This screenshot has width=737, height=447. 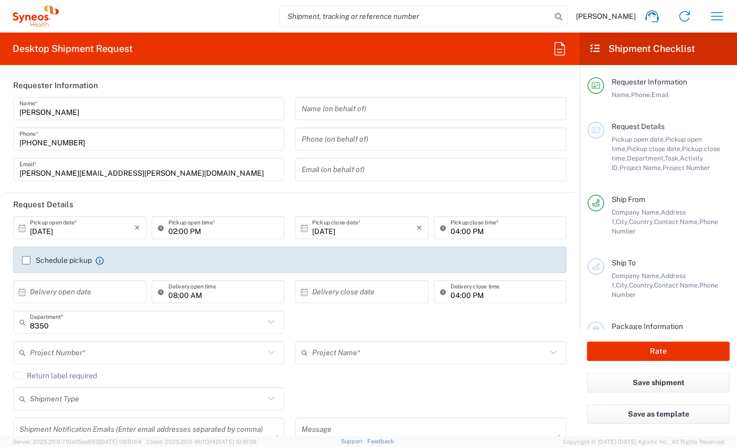 I want to click on label: Schedule pickup, so click(x=57, y=260).